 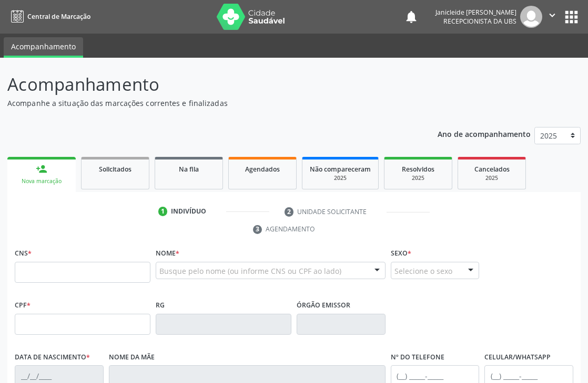 I want to click on span: Na fila, so click(x=188, y=169).